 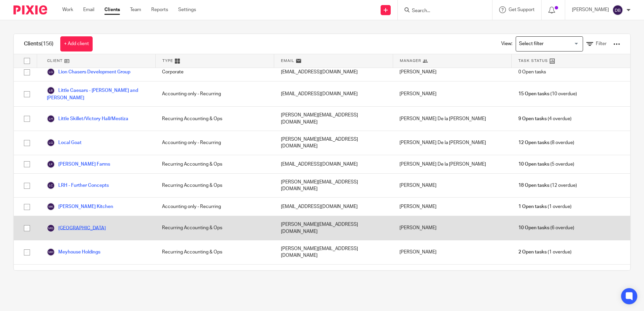 What do you see at coordinates (546, 164) in the screenshot?
I see `span: (5 overdue)` at bounding box center [546, 164].